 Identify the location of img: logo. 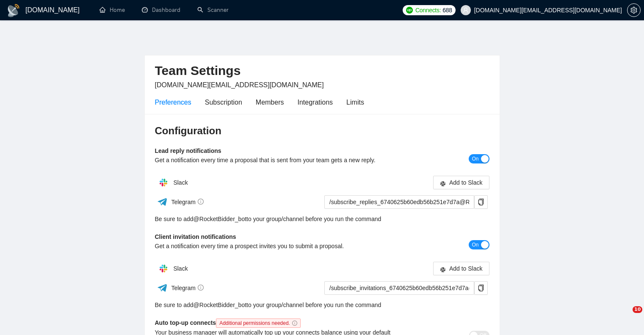
(14, 11).